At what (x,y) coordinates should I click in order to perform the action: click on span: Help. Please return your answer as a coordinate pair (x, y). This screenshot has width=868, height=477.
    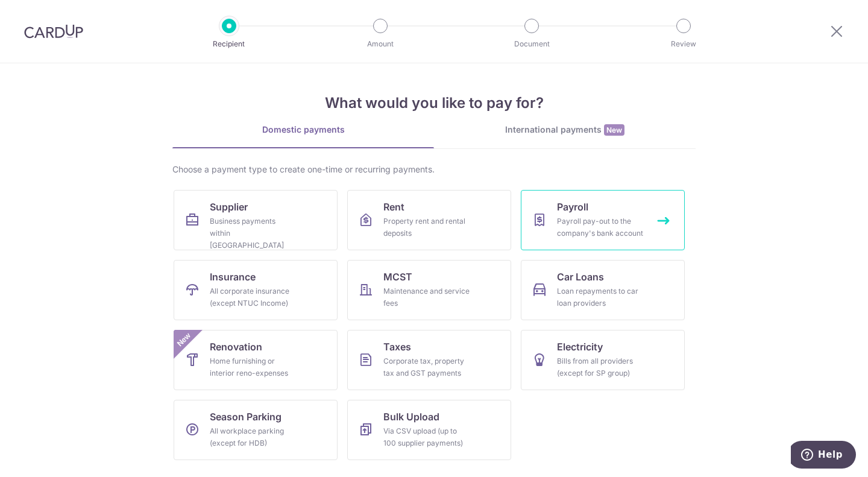
    Looking at the image, I should click on (39, 14).